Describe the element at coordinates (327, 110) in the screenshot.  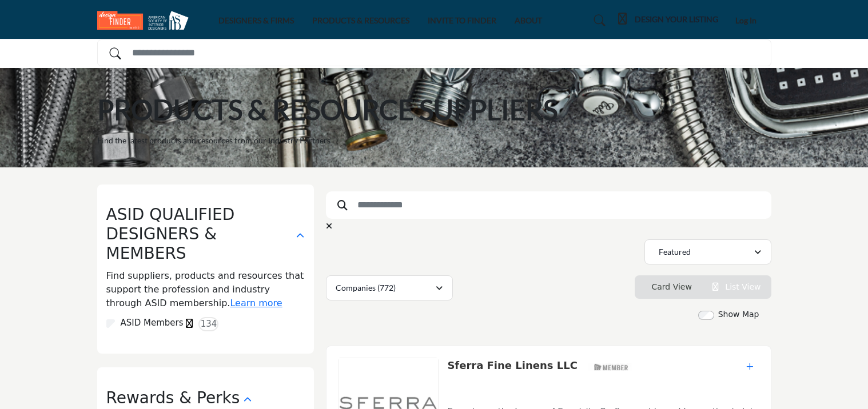
I see `h1: PRODUCTS & RESOURCE SUPPLIERS` at that location.